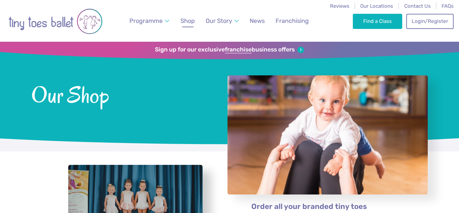 The width and height of the screenshot is (459, 213). I want to click on a: Sign up for our exclusivefranchisebusiness offers, so click(229, 50).